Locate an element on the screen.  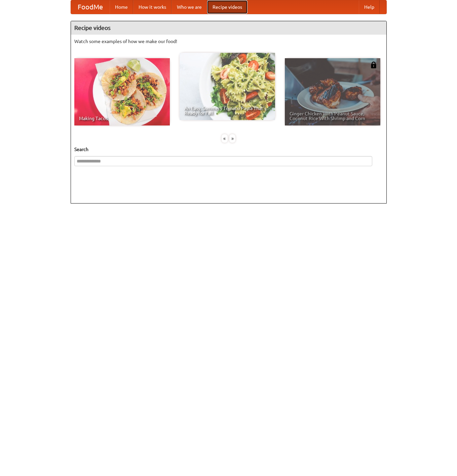
a: An Easy, Summery Tomato Pasta That's Ready for Fall is located at coordinates (228, 86).